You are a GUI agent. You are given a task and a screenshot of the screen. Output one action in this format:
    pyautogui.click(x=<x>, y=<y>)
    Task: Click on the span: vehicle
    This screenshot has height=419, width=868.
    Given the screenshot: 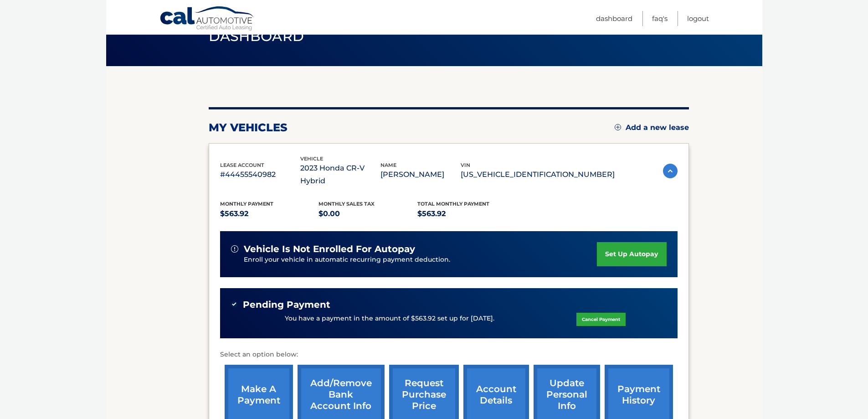 What is the action you would take?
    pyautogui.click(x=312, y=159)
    